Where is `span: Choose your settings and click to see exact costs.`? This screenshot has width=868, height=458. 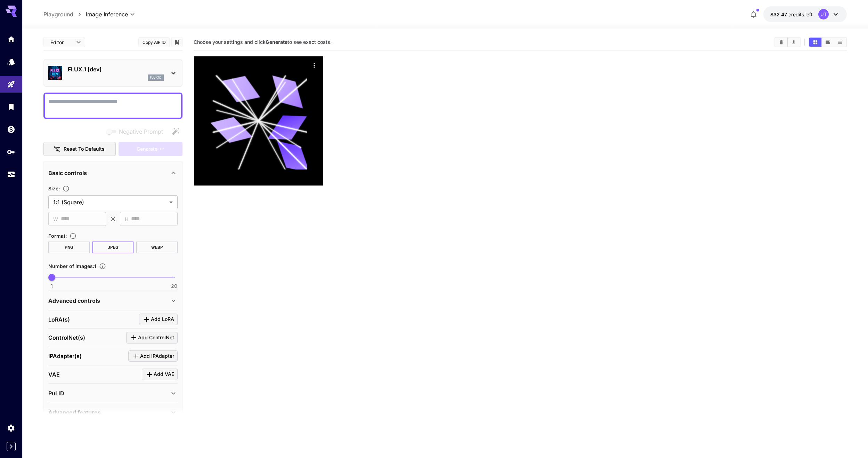
span: Choose your settings and click to see exact costs. is located at coordinates (263, 42).